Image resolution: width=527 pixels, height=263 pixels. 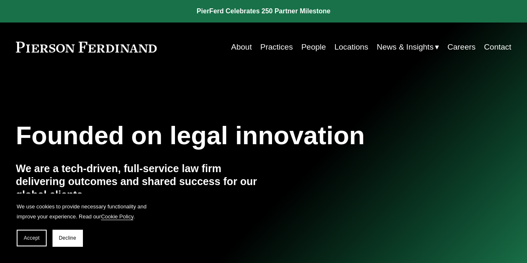 I want to click on button: Accept, so click(x=32, y=238).